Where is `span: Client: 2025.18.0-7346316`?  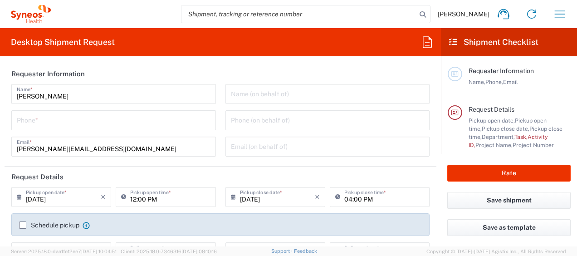 span: Client: 2025.18.0-7346316 is located at coordinates (169, 251).